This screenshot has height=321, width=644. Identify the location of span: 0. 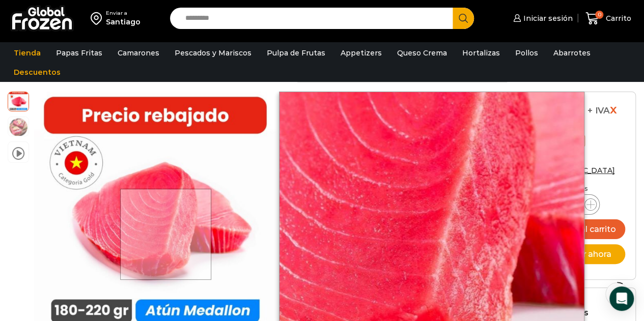
(599, 15).